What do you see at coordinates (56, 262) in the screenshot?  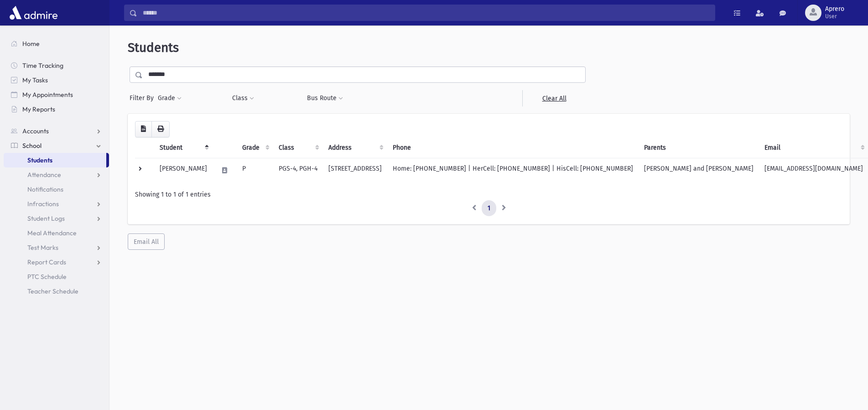 I see `a: Report Cards` at bounding box center [56, 262].